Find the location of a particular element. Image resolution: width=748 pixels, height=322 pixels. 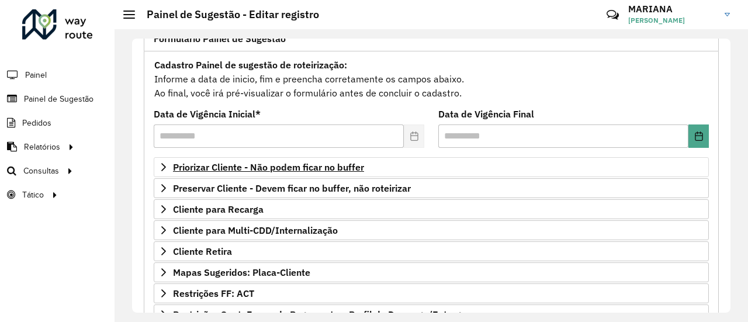

span: Priorizar Cliente - Não podem ficar no buffer is located at coordinates (268, 167).